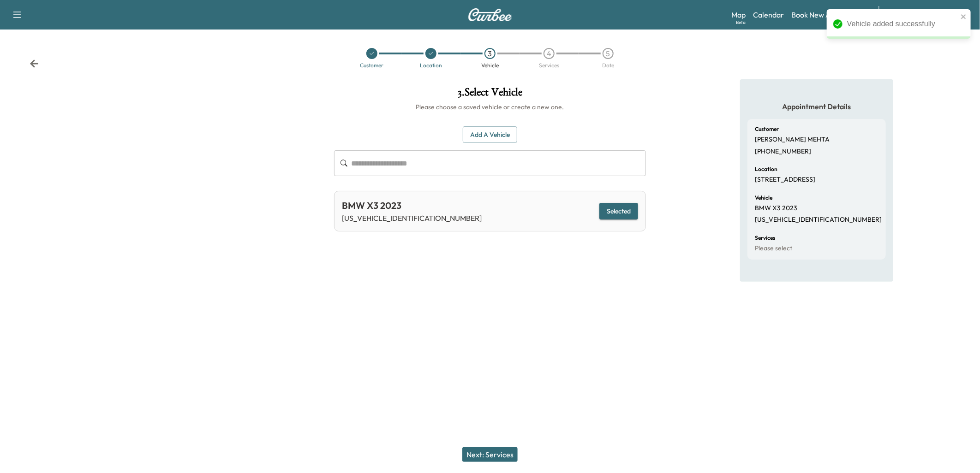  I want to click on div: 4, so click(549, 53).